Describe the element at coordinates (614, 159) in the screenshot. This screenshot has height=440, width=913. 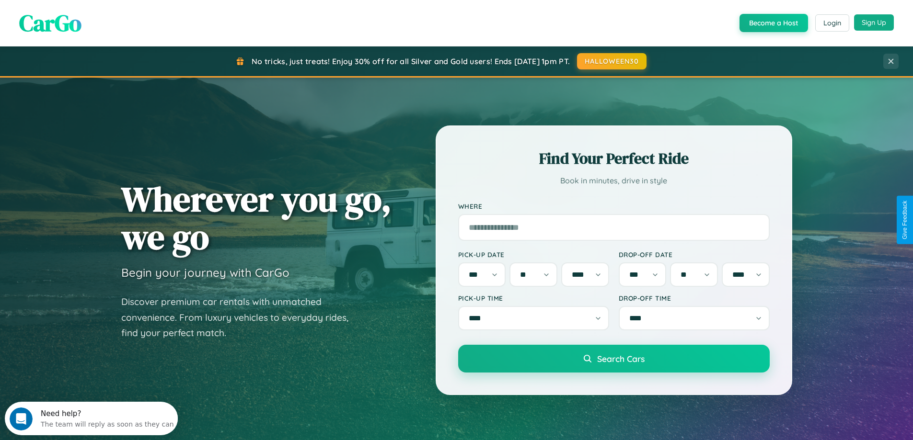
I see `h2: Find Your Perfect Ride` at that location.